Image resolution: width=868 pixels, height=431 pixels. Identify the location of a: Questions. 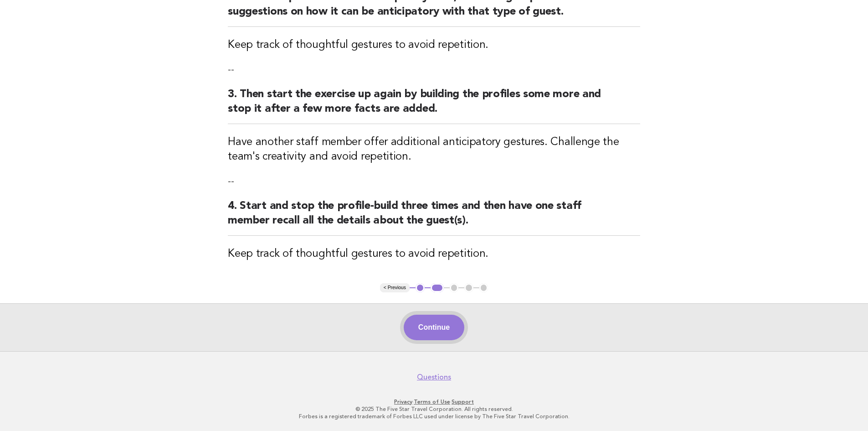
(434, 377).